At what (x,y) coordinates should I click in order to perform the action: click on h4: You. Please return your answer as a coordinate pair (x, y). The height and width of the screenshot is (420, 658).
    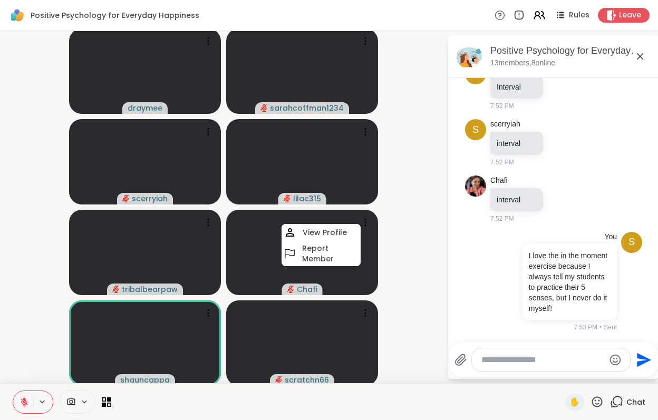
    Looking at the image, I should click on (610, 237).